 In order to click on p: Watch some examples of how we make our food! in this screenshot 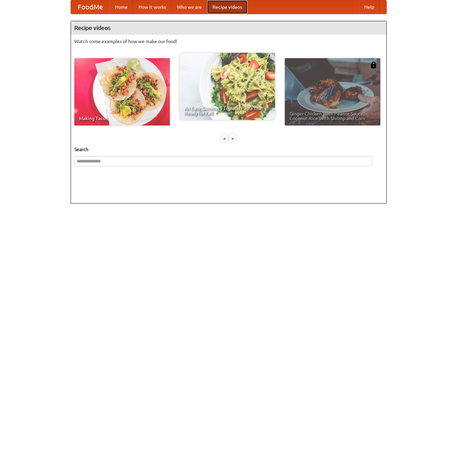, I will do `click(228, 41)`.